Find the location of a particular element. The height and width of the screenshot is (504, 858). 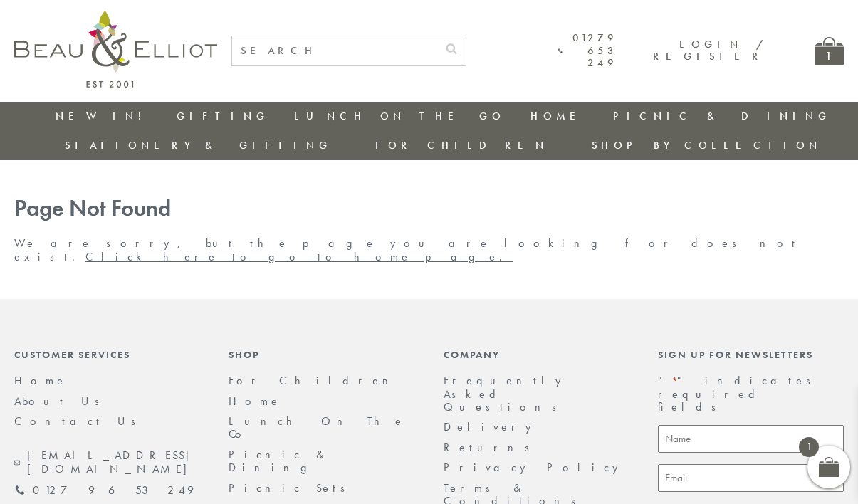

div: Shop is located at coordinates (322, 354).